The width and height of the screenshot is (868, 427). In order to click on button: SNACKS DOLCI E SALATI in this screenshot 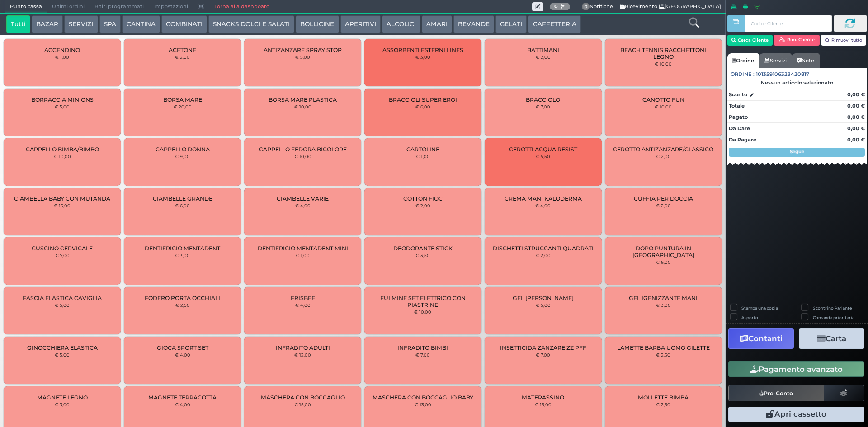, I will do `click(251, 24)`.